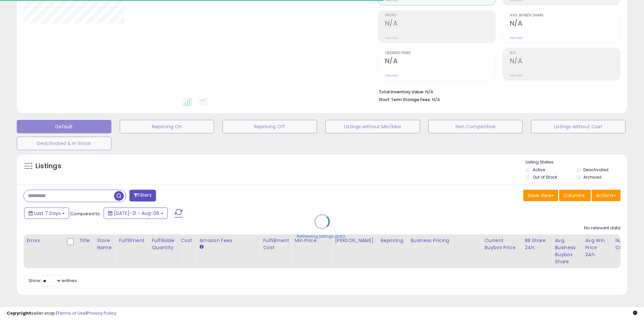 Image resolution: width=644 pixels, height=320 pixels. What do you see at coordinates (61, 313) in the screenshot?
I see `div: seller snap | |` at bounding box center [61, 313].